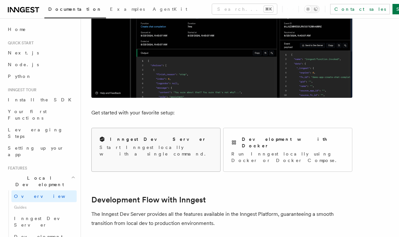  I want to click on a: Documentation, so click(75, 10).